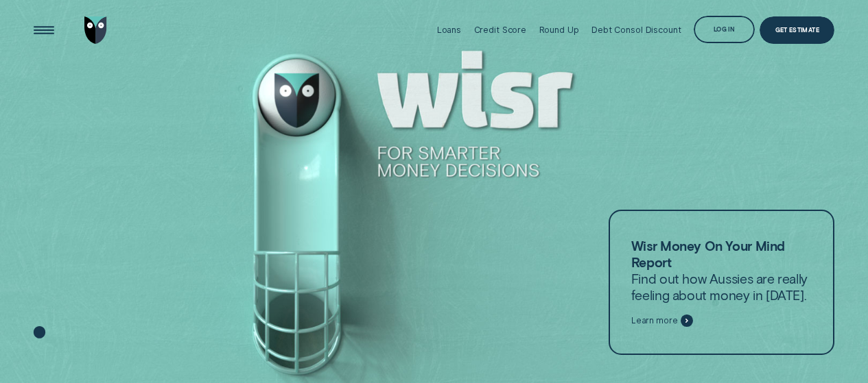  What do you see at coordinates (709, 254) in the screenshot?
I see `strong: Wisr Money On Your Mind Report` at bounding box center [709, 254].